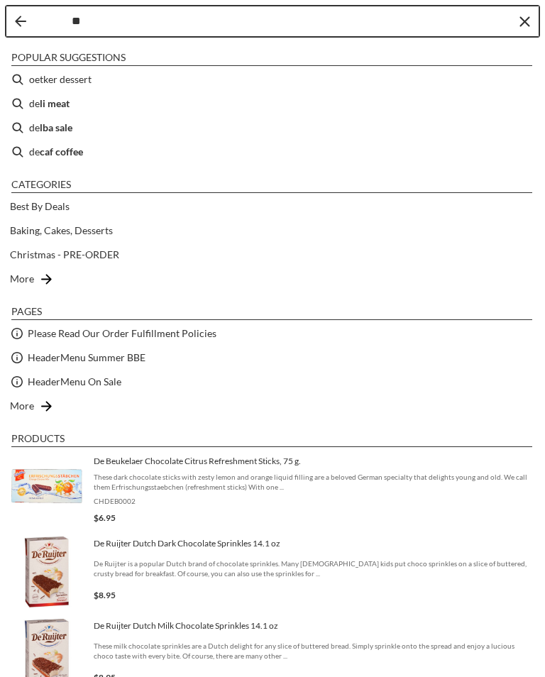 Image resolution: width=545 pixels, height=677 pixels. What do you see at coordinates (272, 439) in the screenshot?
I see `li: Products` at bounding box center [272, 439].